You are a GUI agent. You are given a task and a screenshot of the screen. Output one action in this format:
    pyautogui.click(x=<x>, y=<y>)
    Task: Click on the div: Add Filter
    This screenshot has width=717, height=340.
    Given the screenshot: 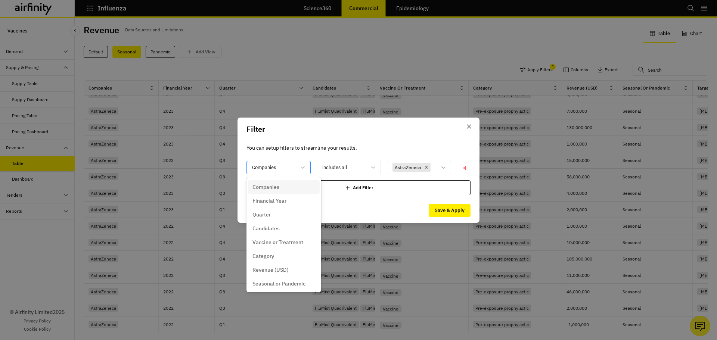 What is the action you would take?
    pyautogui.click(x=358, y=188)
    